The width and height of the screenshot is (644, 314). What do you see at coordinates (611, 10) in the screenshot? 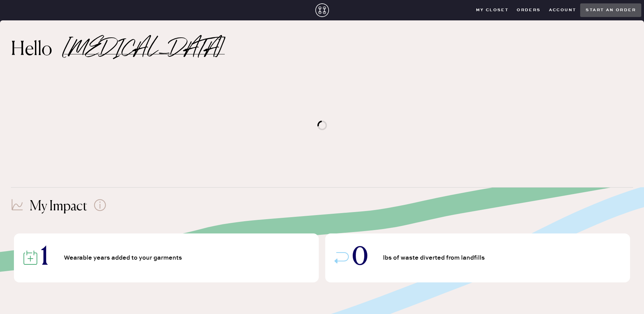
I see `button: Start an order` at bounding box center [611, 10].